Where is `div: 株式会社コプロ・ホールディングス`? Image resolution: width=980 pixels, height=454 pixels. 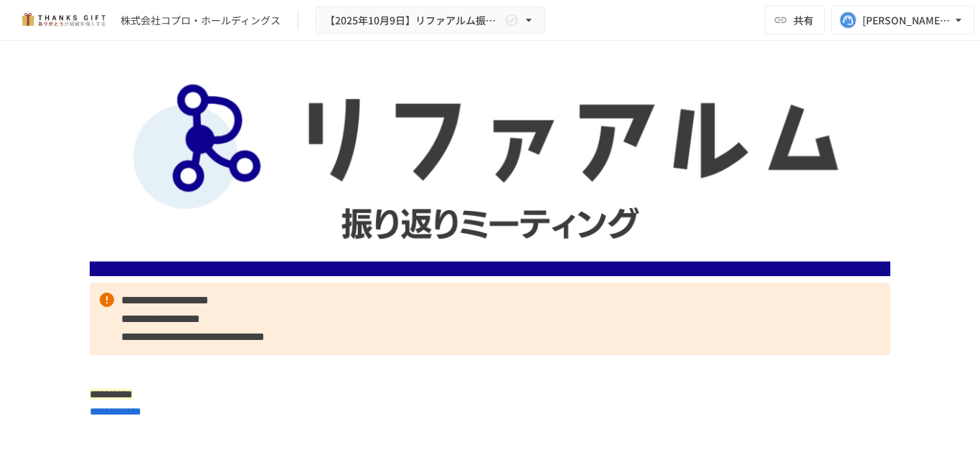
div: 株式会社コプロ・ホールディングス is located at coordinates (201, 20).